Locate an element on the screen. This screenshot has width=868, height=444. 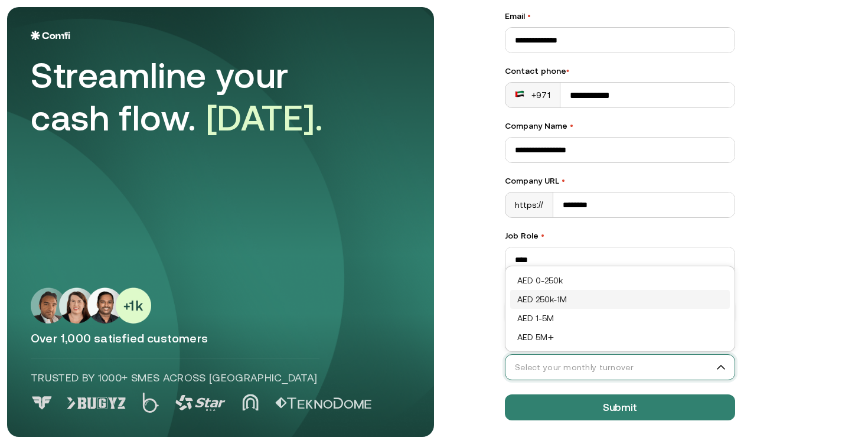
img: Logo 2 is located at coordinates (150, 402).